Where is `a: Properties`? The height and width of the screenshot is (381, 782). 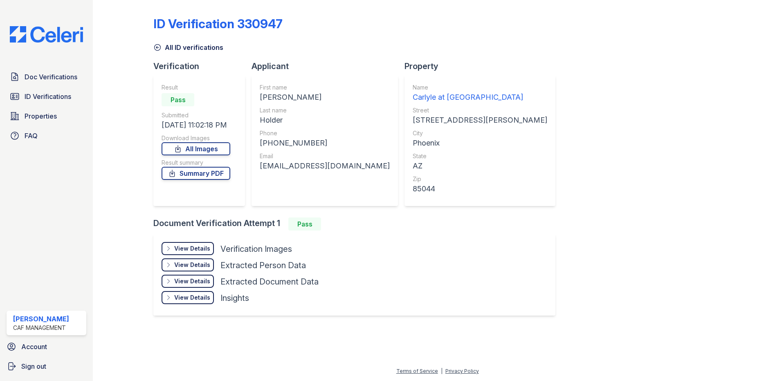
a: Properties is located at coordinates (46, 116).